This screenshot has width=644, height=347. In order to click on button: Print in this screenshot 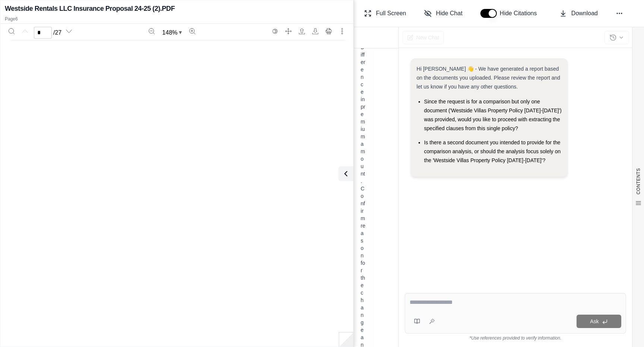, I will do `click(329, 31)`.